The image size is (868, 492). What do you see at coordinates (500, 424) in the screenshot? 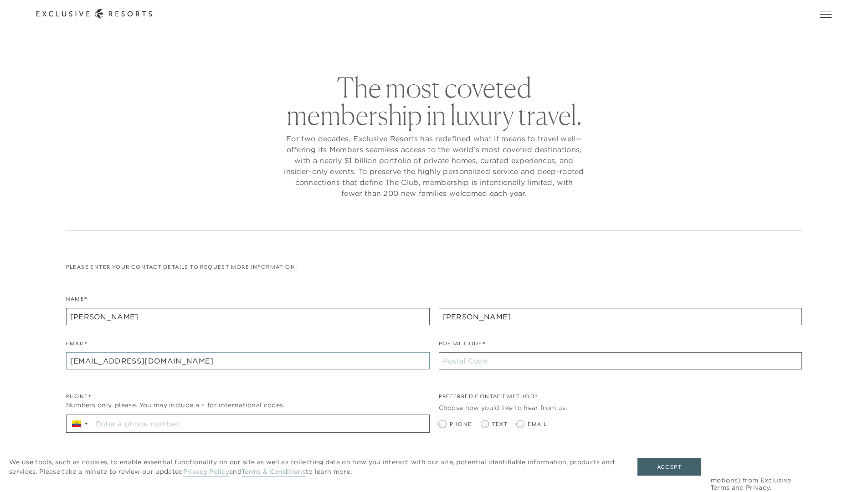
I see `span: Text` at bounding box center [500, 424].